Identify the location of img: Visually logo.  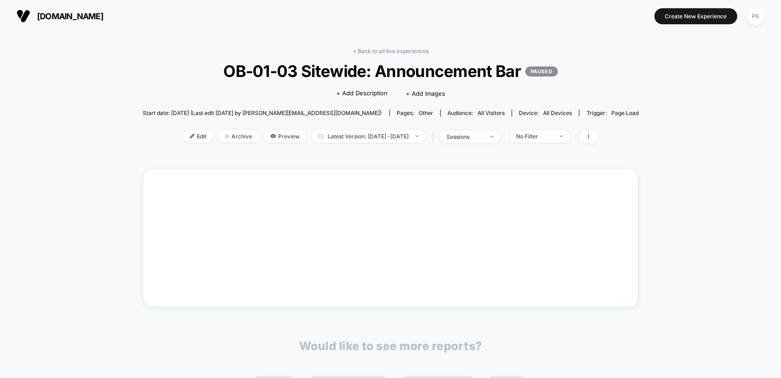
(23, 16).